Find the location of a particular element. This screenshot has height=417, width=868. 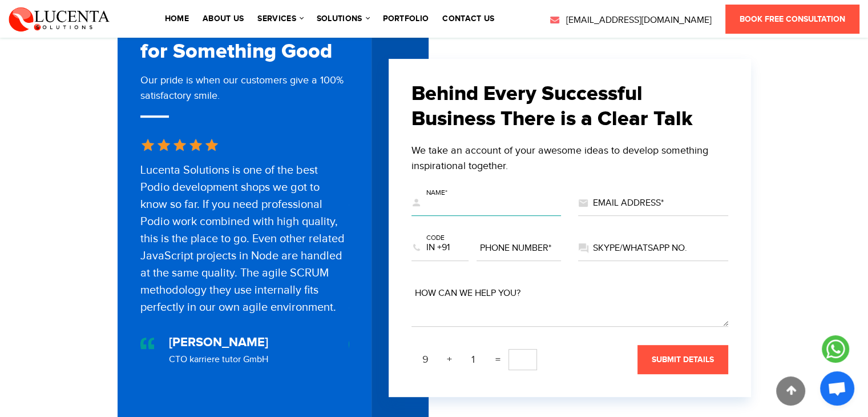

button: submit details is located at coordinates (682, 359).